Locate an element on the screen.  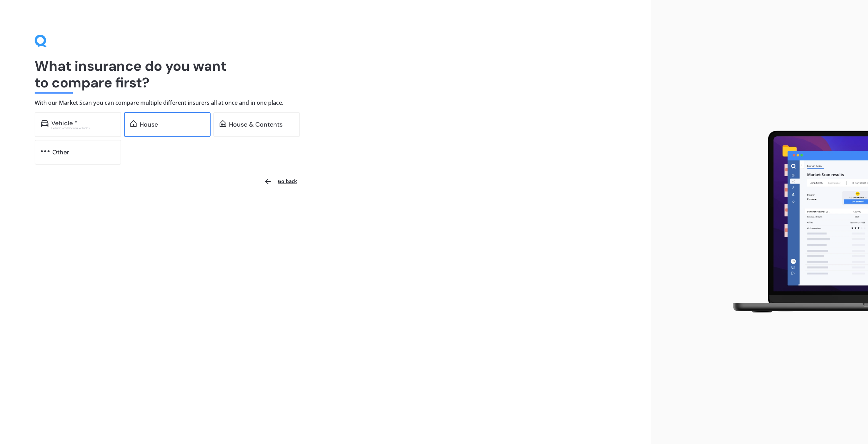
img: laptop.webp is located at coordinates (795, 222).